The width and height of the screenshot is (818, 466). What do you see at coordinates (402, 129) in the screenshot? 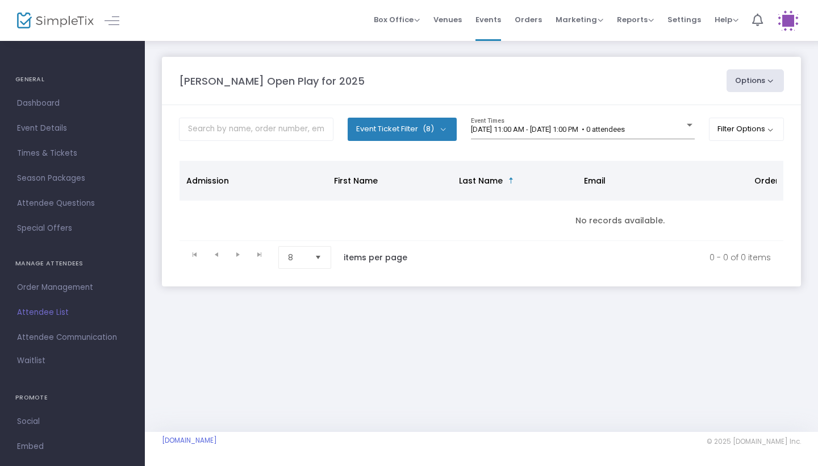
I see `button: Event Ticket Filter(8)` at bounding box center [402, 129].